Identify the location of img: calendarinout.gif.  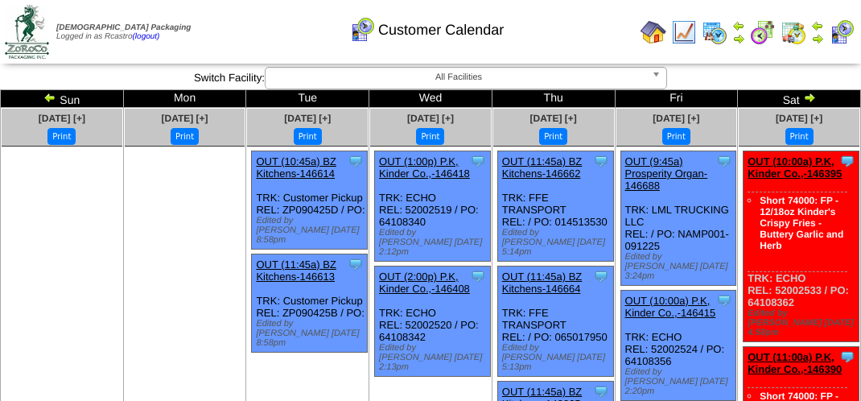
(793, 32).